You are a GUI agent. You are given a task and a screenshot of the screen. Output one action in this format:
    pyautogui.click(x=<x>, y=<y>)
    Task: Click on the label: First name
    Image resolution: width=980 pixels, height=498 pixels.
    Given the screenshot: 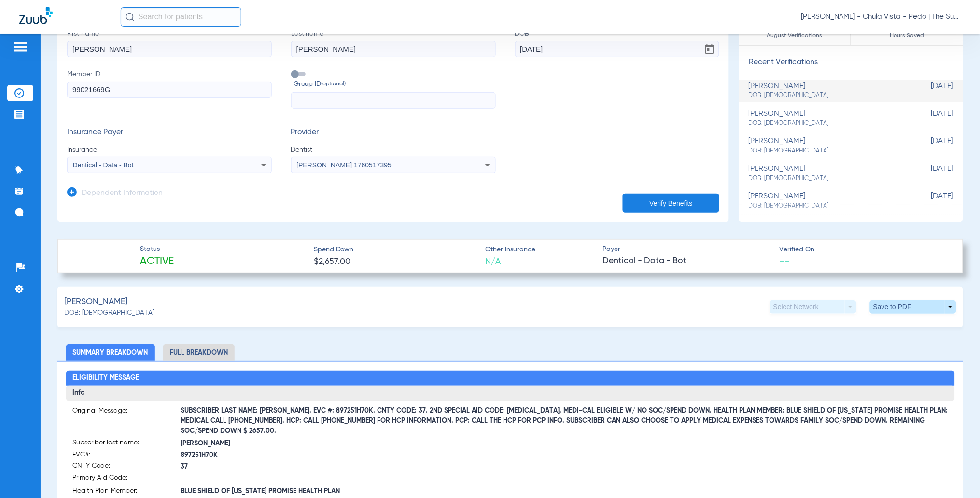 What is the action you would take?
    pyautogui.click(x=170, y=43)
    